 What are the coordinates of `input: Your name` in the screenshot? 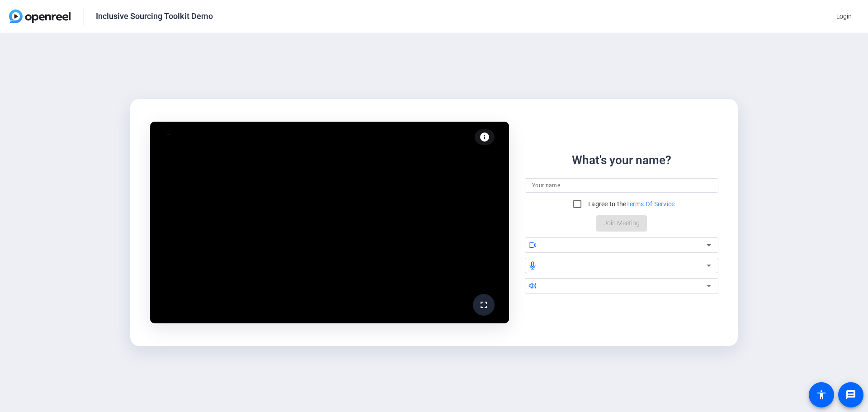 It's located at (621, 185).